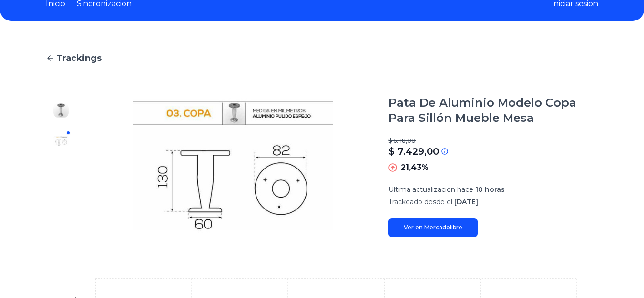  What do you see at coordinates (490, 190) in the screenshot?
I see `span: 10 horas` at bounding box center [490, 190].